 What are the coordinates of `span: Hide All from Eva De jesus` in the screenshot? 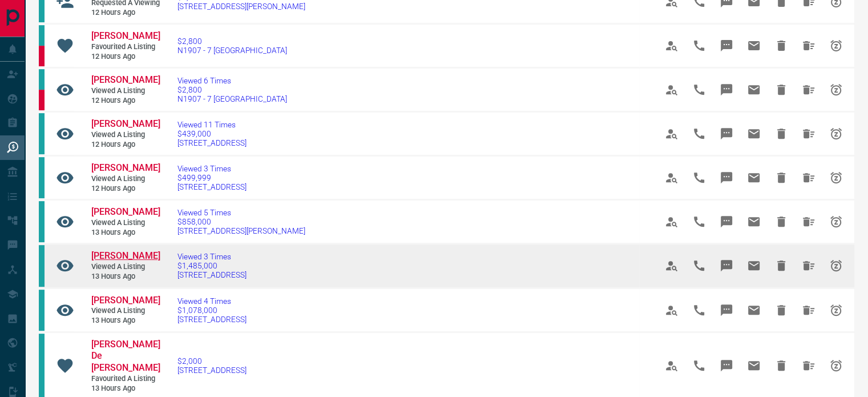 It's located at (808, 366).